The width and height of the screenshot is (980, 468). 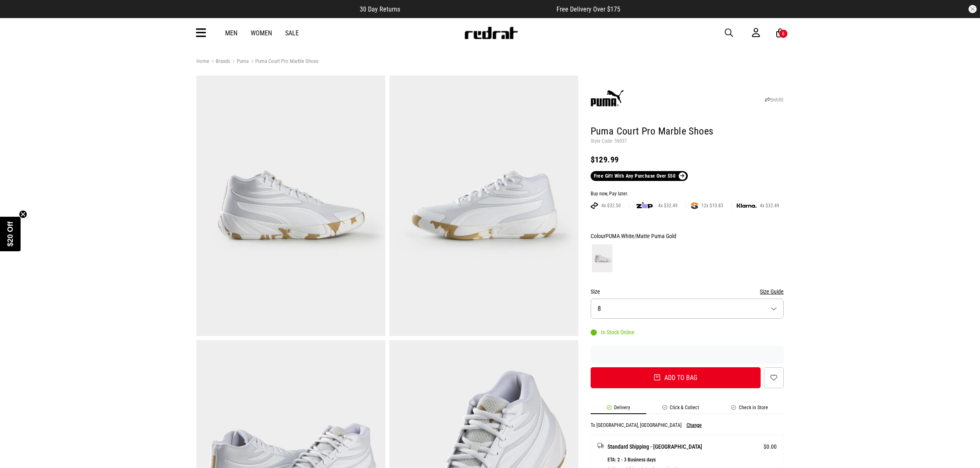 I want to click on span: 30 Day Returns, so click(x=380, y=9).